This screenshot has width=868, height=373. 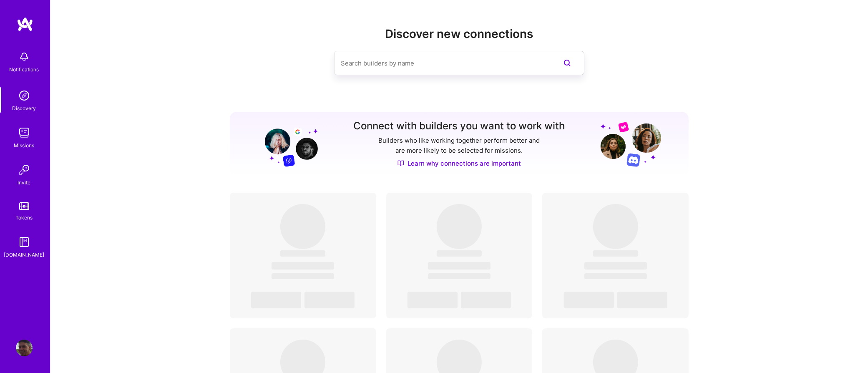 What do you see at coordinates (24, 95) in the screenshot?
I see `img: discovery` at bounding box center [24, 95].